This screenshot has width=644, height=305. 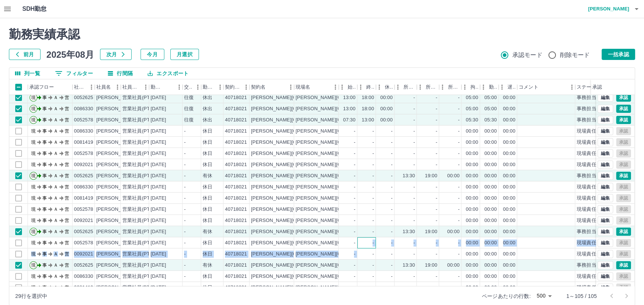 What do you see at coordinates (490, 120) in the screenshot?
I see `div: 05:30` at bounding box center [490, 120].